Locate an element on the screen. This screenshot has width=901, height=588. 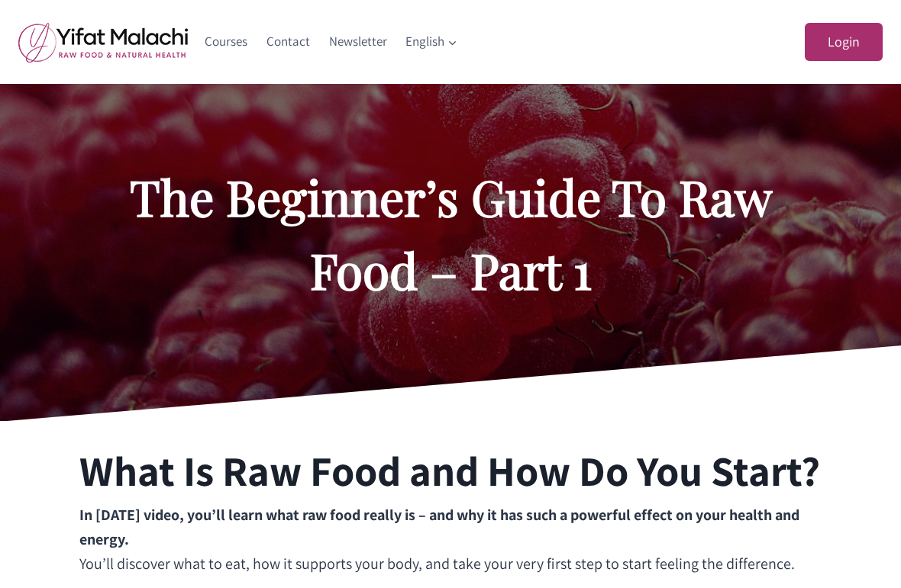
a: Newsletter is located at coordinates (357, 42).